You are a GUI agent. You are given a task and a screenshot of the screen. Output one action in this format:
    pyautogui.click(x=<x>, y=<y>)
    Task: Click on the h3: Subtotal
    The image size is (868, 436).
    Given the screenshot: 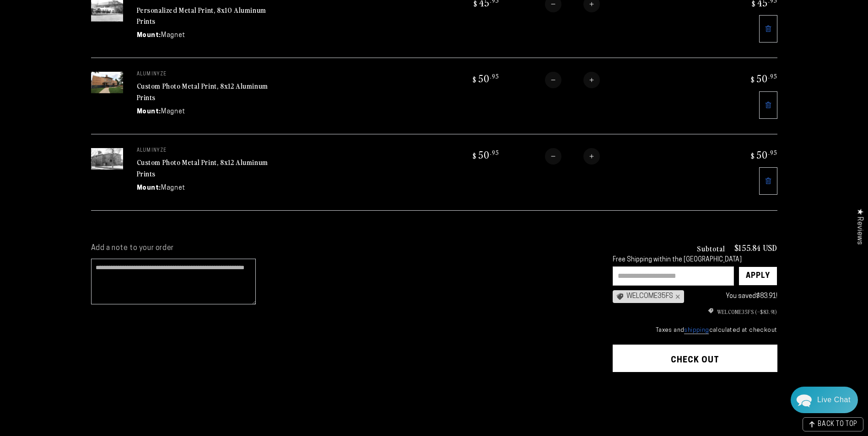 What is the action you would take?
    pyautogui.click(x=711, y=249)
    